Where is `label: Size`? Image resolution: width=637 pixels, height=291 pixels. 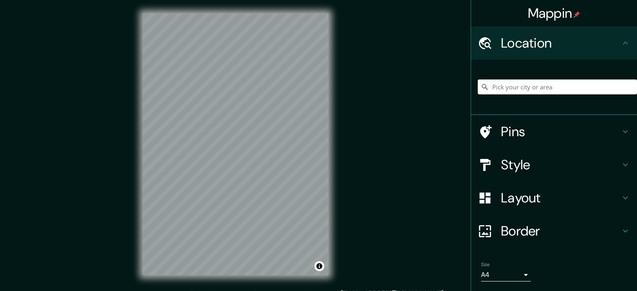 label: Size is located at coordinates (485, 265).